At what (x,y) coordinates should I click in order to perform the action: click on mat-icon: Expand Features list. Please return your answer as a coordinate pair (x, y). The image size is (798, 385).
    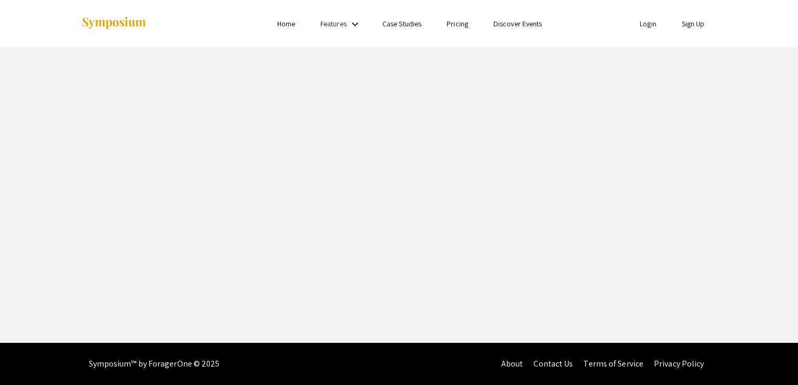
    Looking at the image, I should click on (355, 24).